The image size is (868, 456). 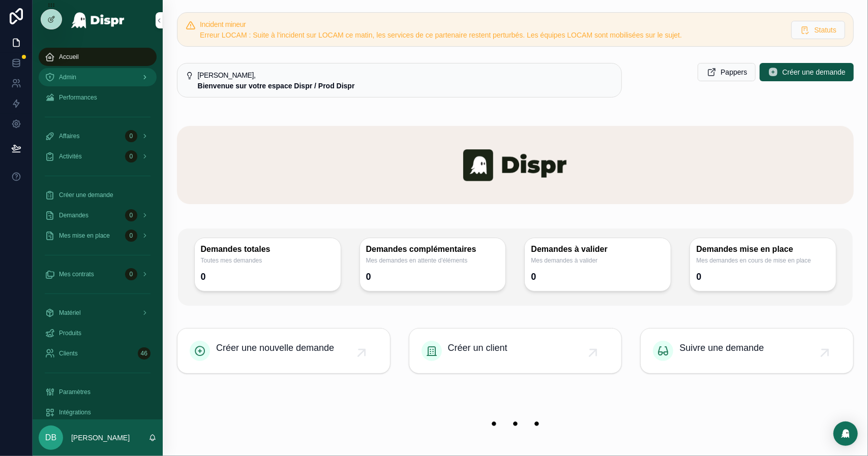 I want to click on a: Suivre une demande, so click(x=747, y=351).